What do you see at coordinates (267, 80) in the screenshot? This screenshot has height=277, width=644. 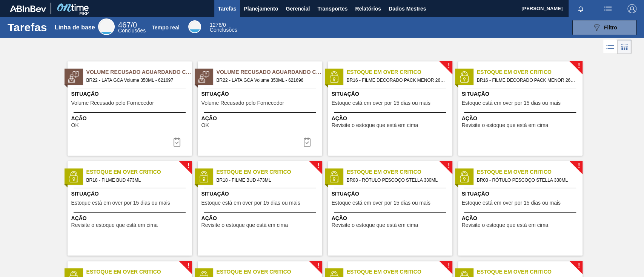 I see `span: BR22 - LATA GCA Volume 350ML - 621696` at bounding box center [267, 80].